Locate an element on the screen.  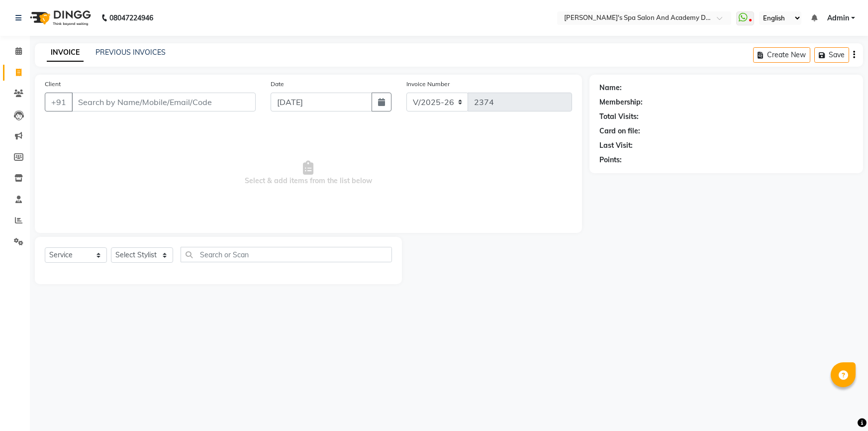
div: Card on file: is located at coordinates (620, 131).